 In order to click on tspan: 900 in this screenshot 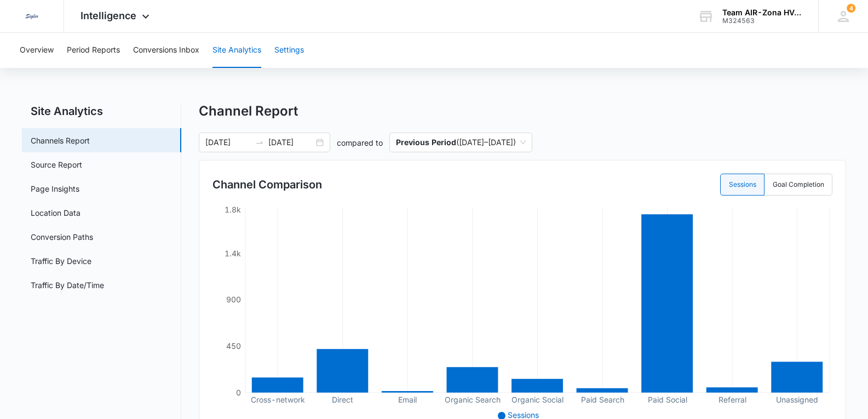, I will do `click(233, 299)`.